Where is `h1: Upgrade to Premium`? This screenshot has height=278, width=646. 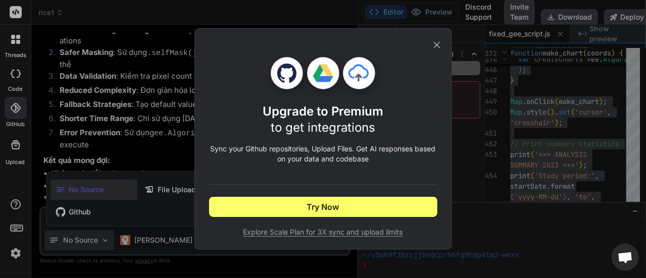
h1: Upgrade to Premium is located at coordinates (323, 120).